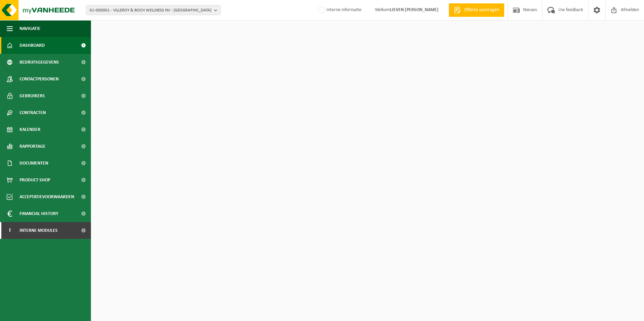 The image size is (644, 321). What do you see at coordinates (39, 62) in the screenshot?
I see `span: Bedrijfsgegevens` at bounding box center [39, 62].